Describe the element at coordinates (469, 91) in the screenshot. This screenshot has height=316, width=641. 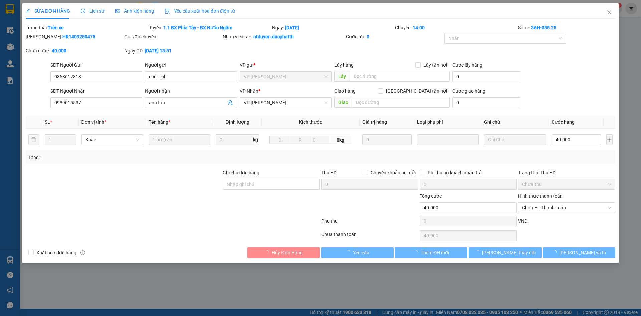
I see `label: Cước giao hàng` at that location.